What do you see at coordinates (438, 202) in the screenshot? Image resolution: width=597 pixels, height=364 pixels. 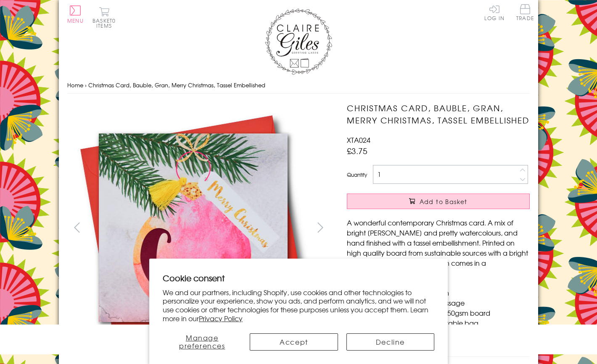 I see `button: Add to Basket` at bounding box center [438, 202].